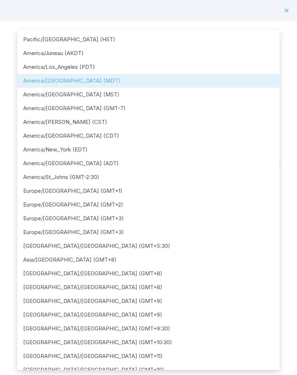  What do you see at coordinates (149, 150) in the screenshot?
I see `li: America/New_York (EDT)` at bounding box center [149, 150].